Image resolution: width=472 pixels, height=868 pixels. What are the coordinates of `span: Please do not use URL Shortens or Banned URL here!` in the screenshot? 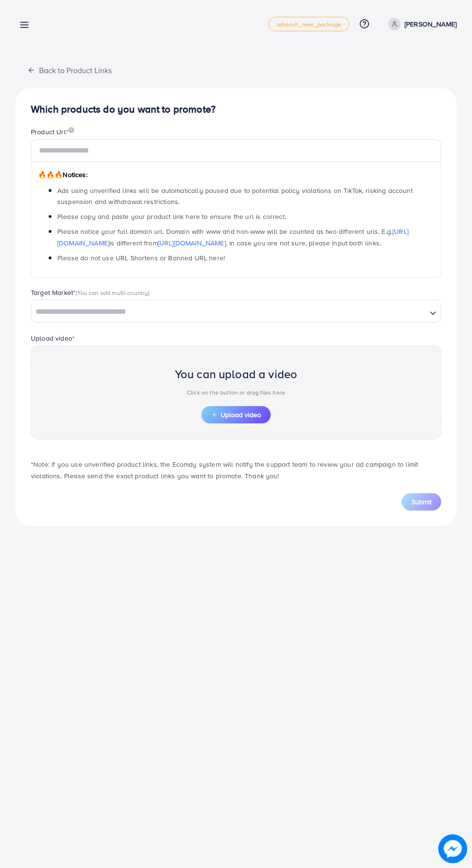 It's located at (141, 258).